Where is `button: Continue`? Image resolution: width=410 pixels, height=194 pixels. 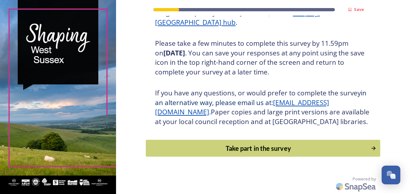
button: Continue is located at coordinates (263, 148).